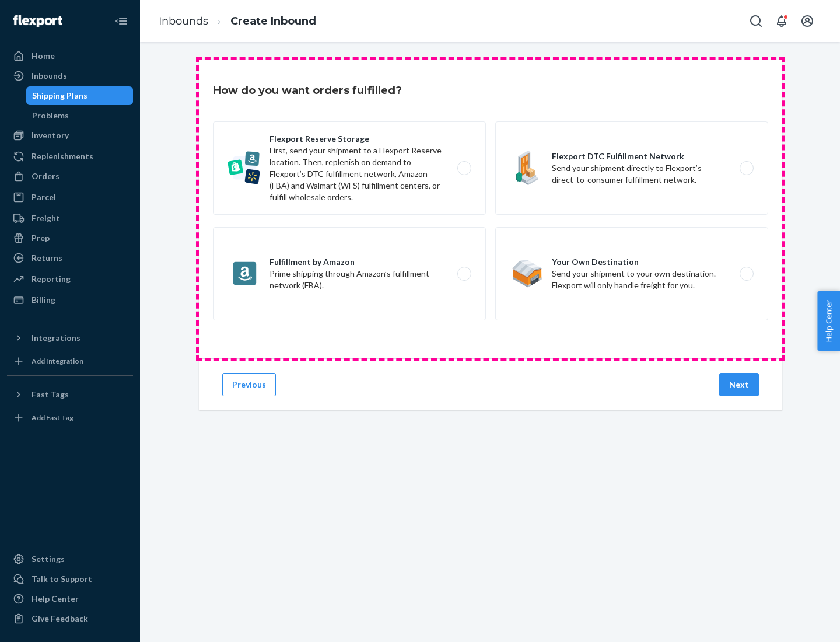  I want to click on a: Add Integration, so click(70, 361).